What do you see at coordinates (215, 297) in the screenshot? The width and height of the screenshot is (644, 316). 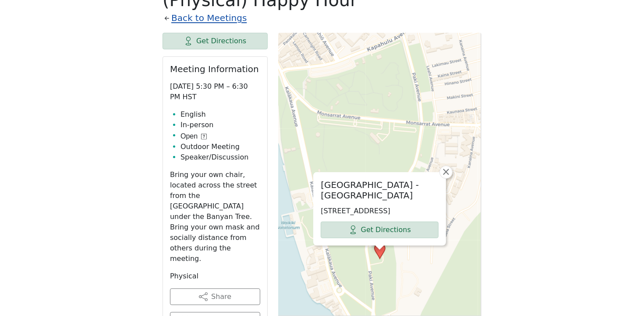 I see `button: Share` at bounding box center [215, 297].